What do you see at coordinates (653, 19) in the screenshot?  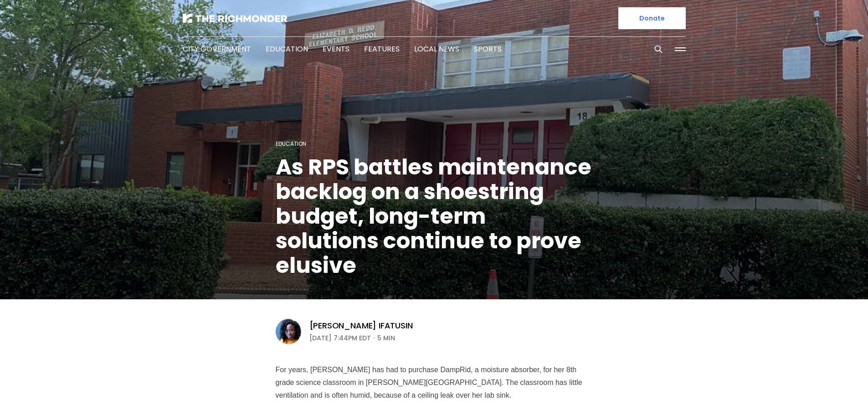 I see `a: Donate` at bounding box center [653, 19].